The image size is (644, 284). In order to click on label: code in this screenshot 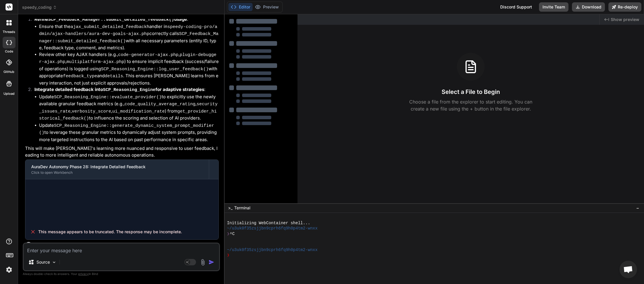, I will do `click(9, 51)`.